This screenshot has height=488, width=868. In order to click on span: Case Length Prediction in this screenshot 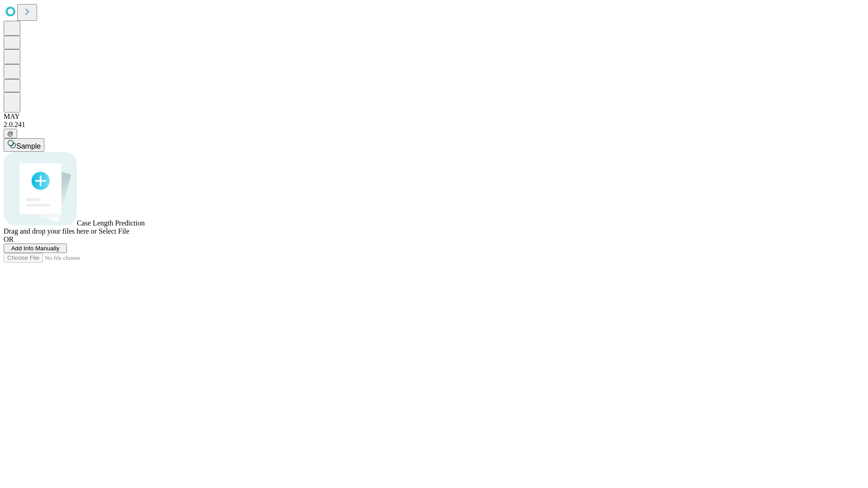, I will do `click(111, 223)`.